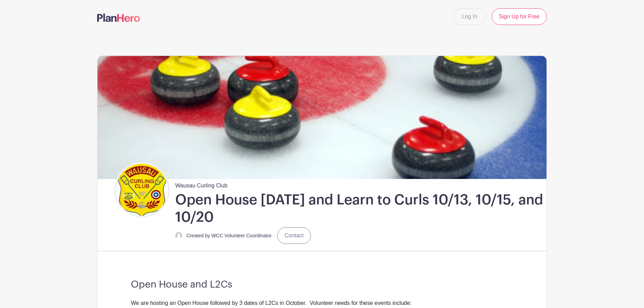 The image size is (644, 308). I want to click on small: Created by WCC Volunteer Coordinator, so click(229, 236).